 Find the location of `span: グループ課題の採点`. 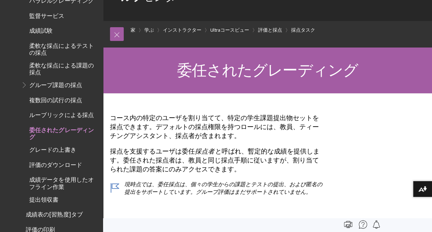

span: グループ課題の採点 is located at coordinates (55, 84).